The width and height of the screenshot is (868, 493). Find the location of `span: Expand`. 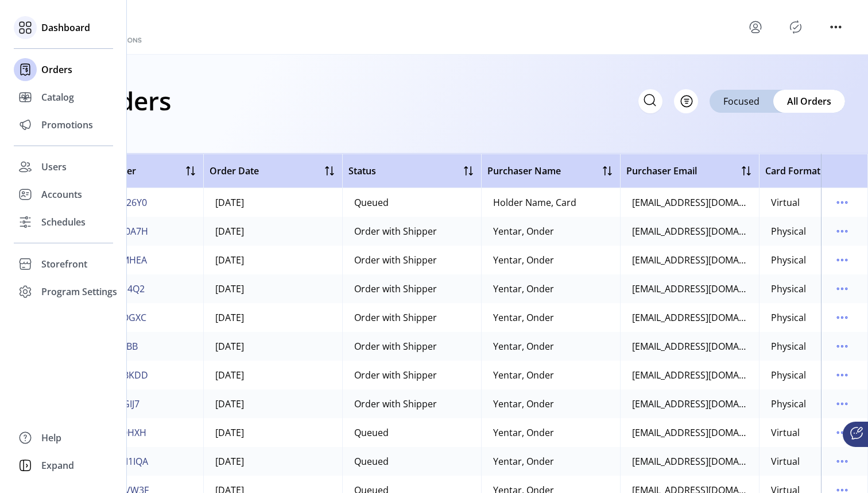

span: Expand is located at coordinates (58, 465).